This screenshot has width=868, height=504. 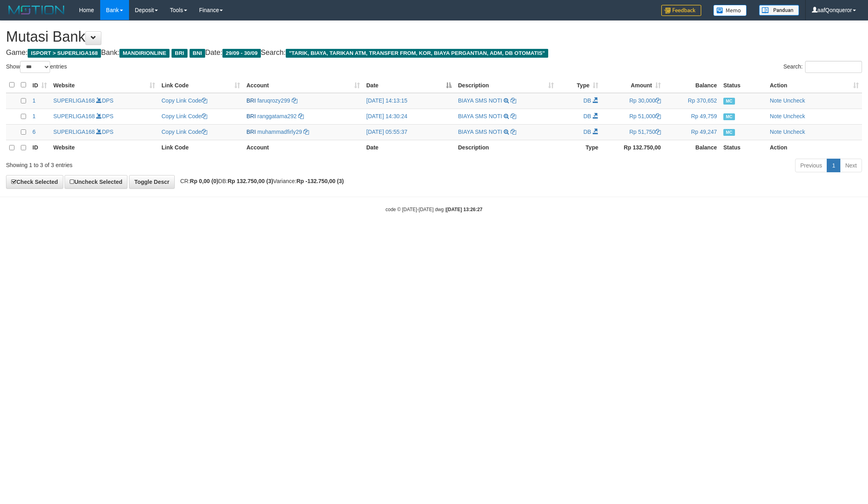 What do you see at coordinates (417, 53) in the screenshot?
I see `span: "TARIK, BIAYA, TARIKAN ATM, TRANSFER FROM, KOR, BIAYA PERGANTIAN, ADM, DB OTOMATIS"` at bounding box center [417, 53].